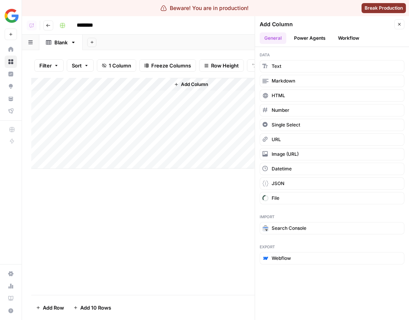  Describe the element at coordinates (282, 169) in the screenshot. I see `span: Datetime` at that location.